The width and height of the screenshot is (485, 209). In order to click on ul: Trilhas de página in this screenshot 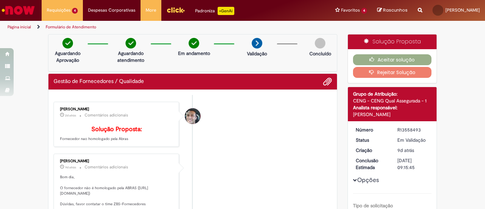, I will do `click(162, 27)`.